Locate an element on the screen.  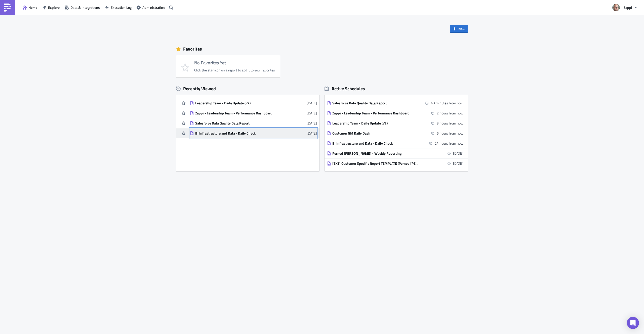
a: Execution Log is located at coordinates (119, 7).